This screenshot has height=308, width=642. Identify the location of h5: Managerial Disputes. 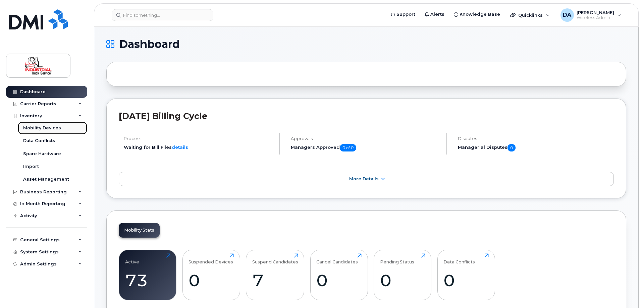
(535, 148).